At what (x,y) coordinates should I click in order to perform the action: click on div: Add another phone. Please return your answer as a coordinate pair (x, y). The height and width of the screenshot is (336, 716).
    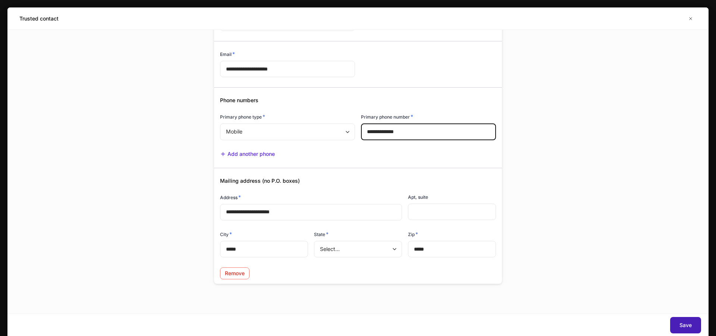
    Looking at the image, I should click on (247, 154).